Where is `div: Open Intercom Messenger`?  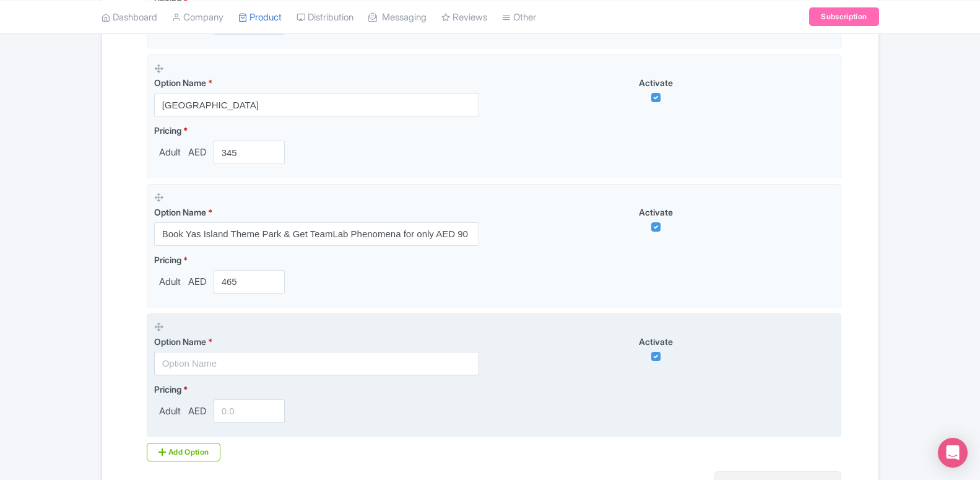 div: Open Intercom Messenger is located at coordinates (953, 452).